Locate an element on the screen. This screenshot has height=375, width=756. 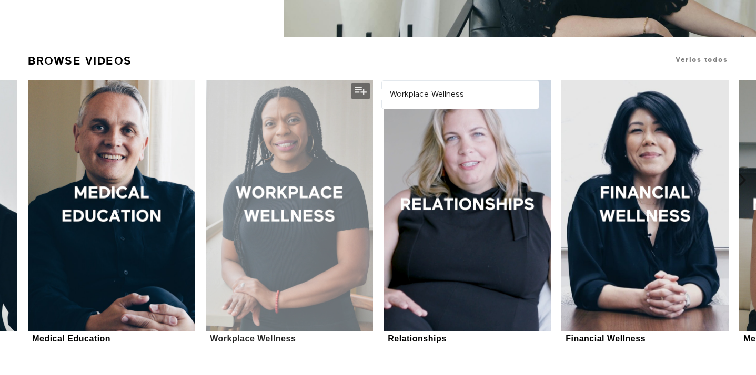
div: Relationships is located at coordinates (416, 339).